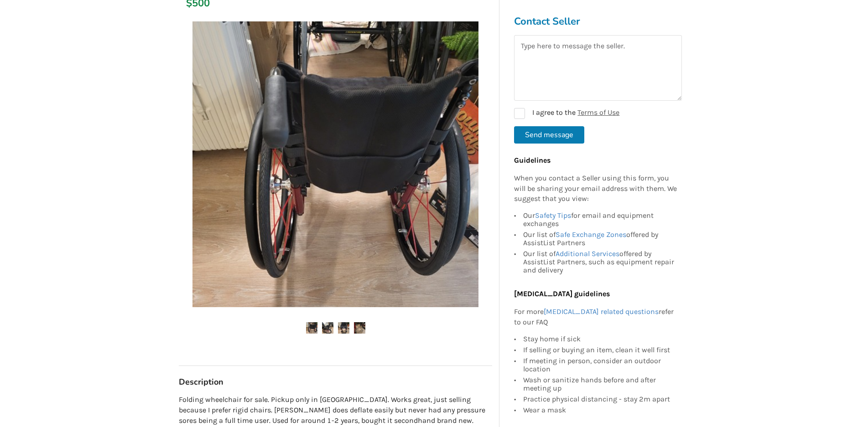 The width and height of the screenshot is (868, 427). I want to click on div: Our list of offered by AssistList Partners, so click(600, 240).